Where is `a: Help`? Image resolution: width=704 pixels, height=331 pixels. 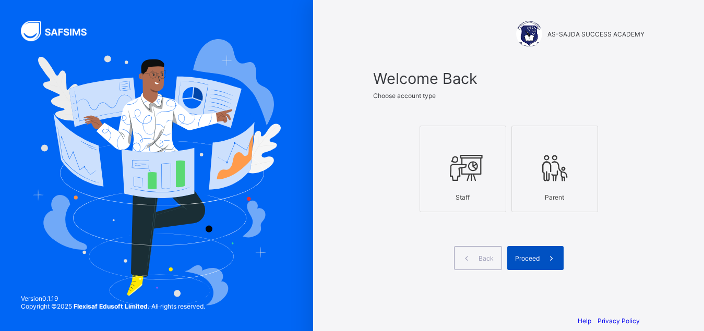 a: Help is located at coordinates (585, 321).